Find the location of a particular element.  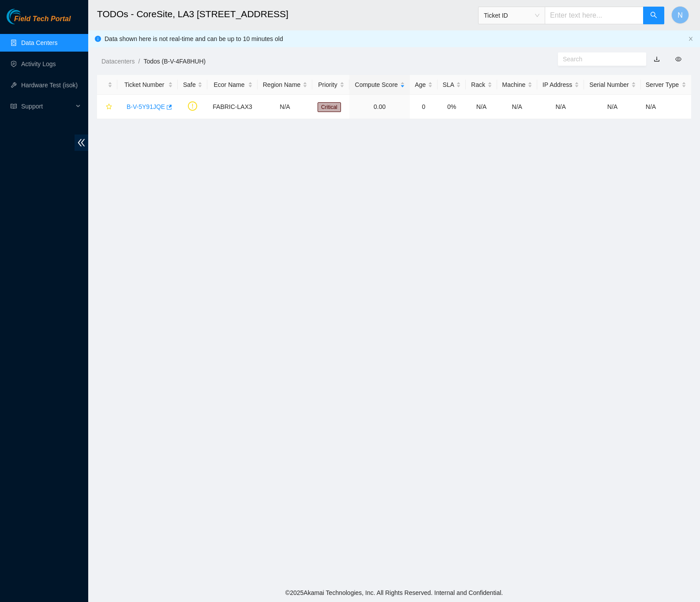

a: Todos (B-V-4FA8HUH) is located at coordinates (174, 62).